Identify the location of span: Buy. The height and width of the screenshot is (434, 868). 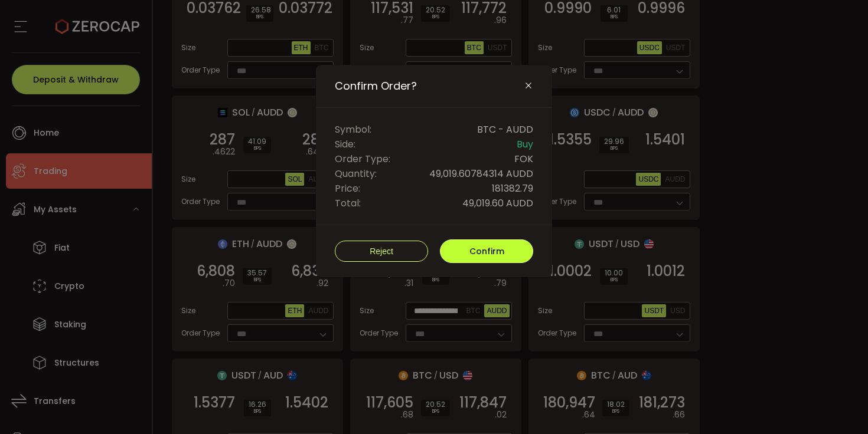
(525, 144).